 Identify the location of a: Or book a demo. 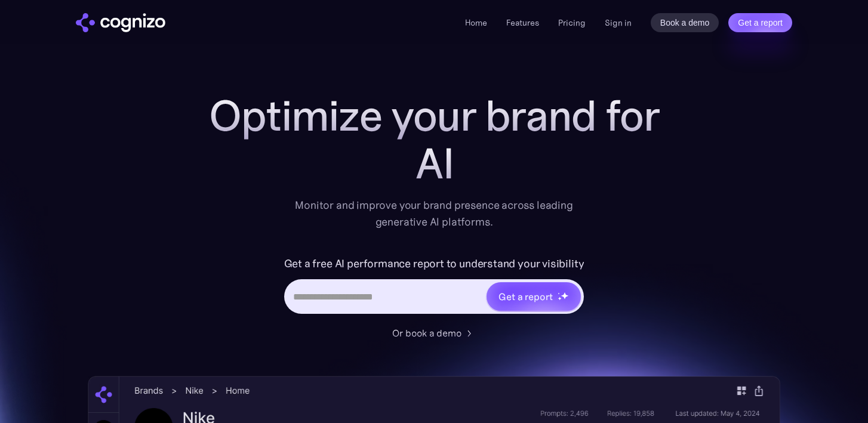
(434, 333).